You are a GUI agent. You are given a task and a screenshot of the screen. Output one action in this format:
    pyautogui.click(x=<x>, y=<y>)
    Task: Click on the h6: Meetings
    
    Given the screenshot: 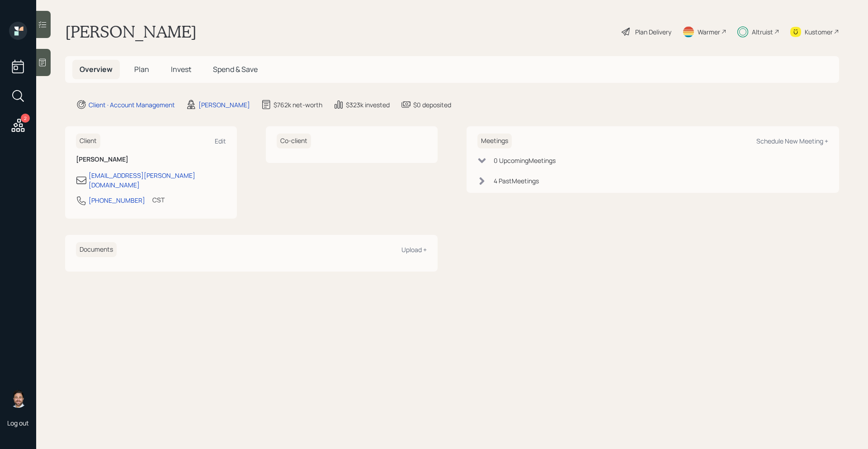 What is the action you would take?
    pyautogui.click(x=495, y=141)
    